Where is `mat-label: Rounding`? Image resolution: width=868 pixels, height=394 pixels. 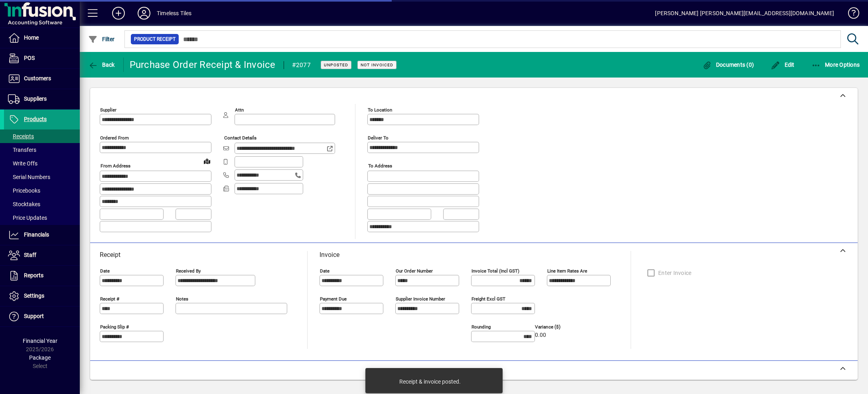 mat-label: Rounding is located at coordinates (481, 327).